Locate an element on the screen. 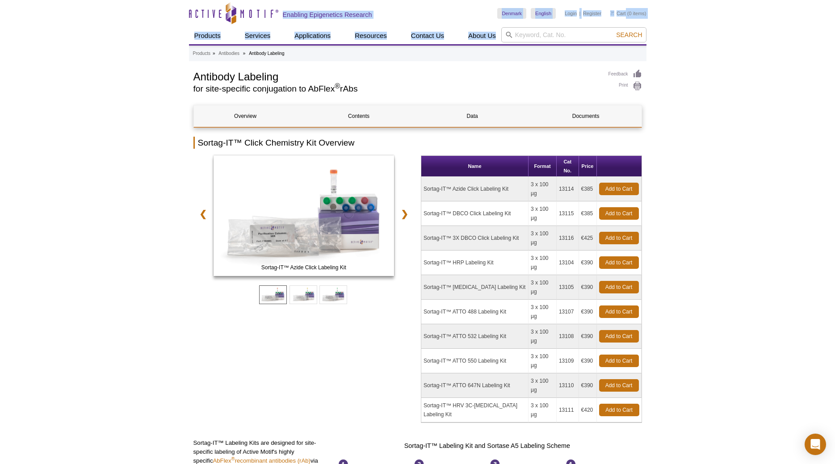 This screenshot has width=835, height=464. td: Sortag-IT™ HRP Labeling Kit is located at coordinates (475, 263).